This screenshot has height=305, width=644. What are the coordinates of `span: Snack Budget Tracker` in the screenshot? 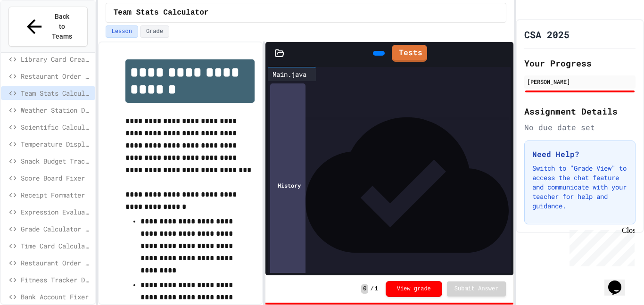 It's located at (56, 160).